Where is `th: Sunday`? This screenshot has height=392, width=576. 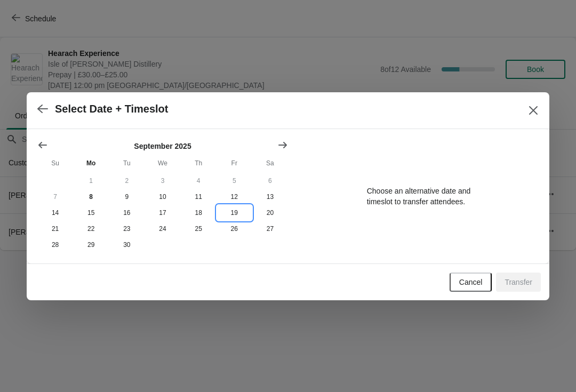 th: Sunday is located at coordinates (55, 163).